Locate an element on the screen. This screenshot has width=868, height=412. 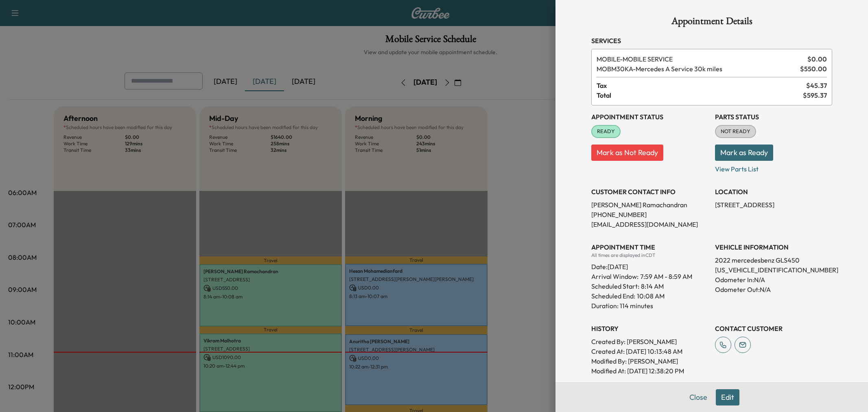
button: Mark as Ready is located at coordinates (744, 153).